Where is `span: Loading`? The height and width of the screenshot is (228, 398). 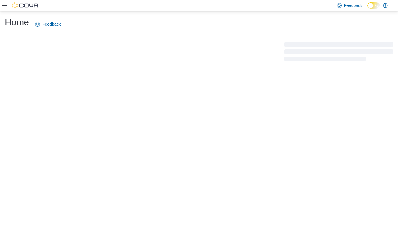
span: Loading is located at coordinates (339, 53).